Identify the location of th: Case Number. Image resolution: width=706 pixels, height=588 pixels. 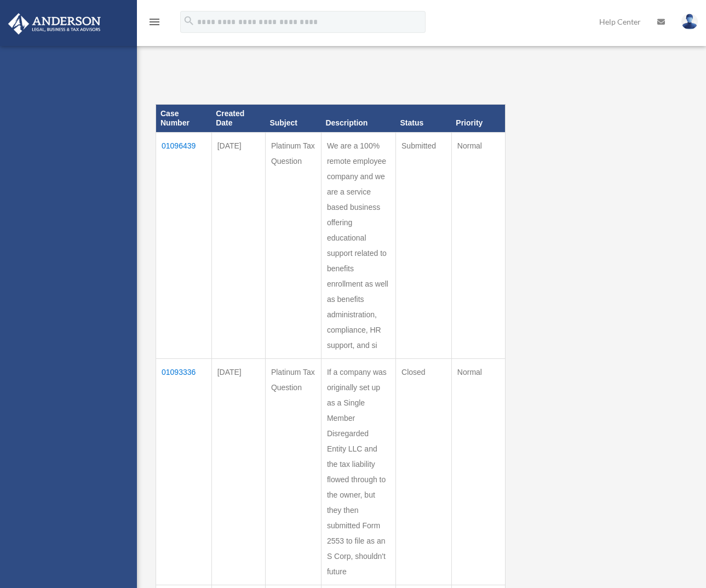
(184, 118).